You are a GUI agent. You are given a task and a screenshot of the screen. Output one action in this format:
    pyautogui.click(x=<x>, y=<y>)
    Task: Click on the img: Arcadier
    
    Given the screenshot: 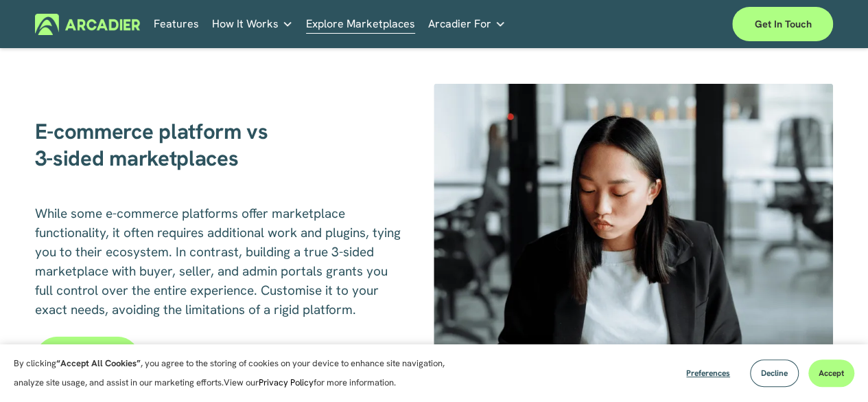 What is the action you would take?
    pyautogui.click(x=87, y=24)
    